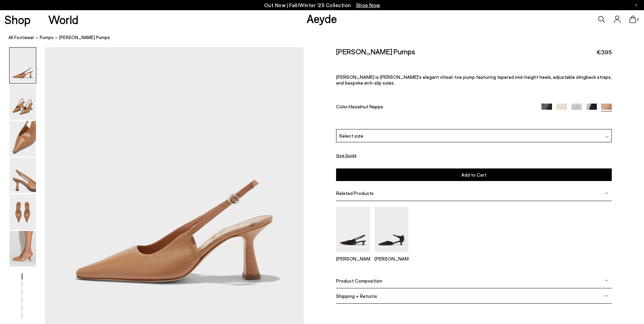  What do you see at coordinates (351, 136) in the screenshot?
I see `span: Select size` at bounding box center [351, 136].